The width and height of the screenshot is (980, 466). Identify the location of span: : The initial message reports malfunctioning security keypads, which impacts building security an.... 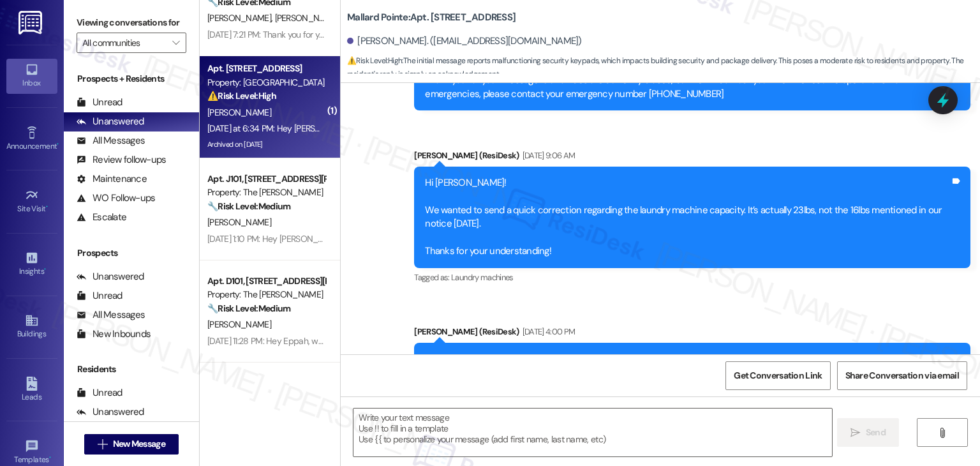
(663, 68).